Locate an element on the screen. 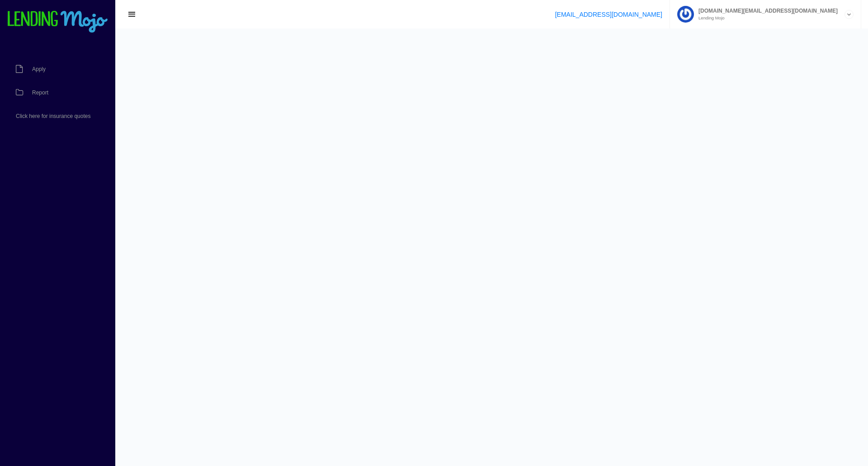 The width and height of the screenshot is (868, 466). img: logo-small.png is located at coordinates (57, 22).